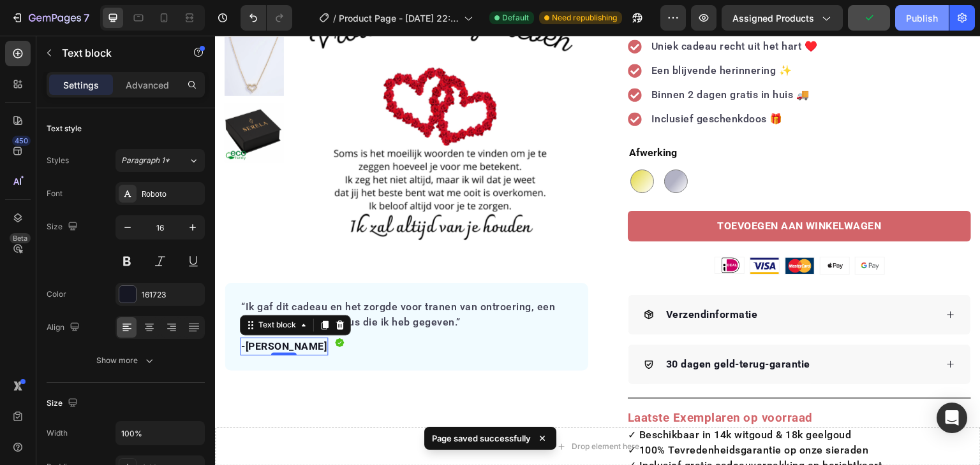 The height and width of the screenshot is (465, 980). Describe the element at coordinates (585, 191) in the screenshot. I see `div: TOEVOEGEN AAN WINKELWAGEN` at that location.